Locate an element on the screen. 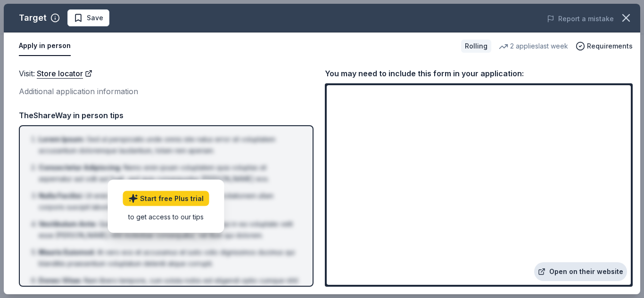 This screenshot has width=644, height=298. li: Nemo enim ipsam voluptatem quia voluptas sit aspernatur aut odit aut fugit, sed quia consequuntur... is located at coordinates (169, 173).